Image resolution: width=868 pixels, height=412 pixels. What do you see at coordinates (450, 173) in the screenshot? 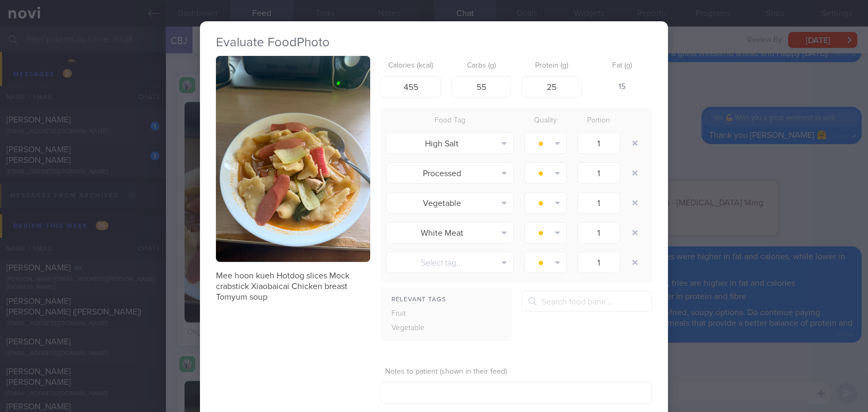
I see `button: Processed` at bounding box center [450, 173].